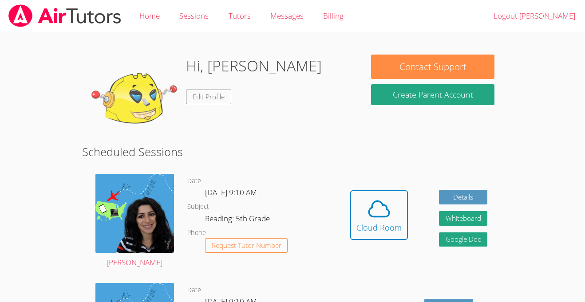 This screenshot has width=585, height=302. I want to click on dt: Subject, so click(198, 207).